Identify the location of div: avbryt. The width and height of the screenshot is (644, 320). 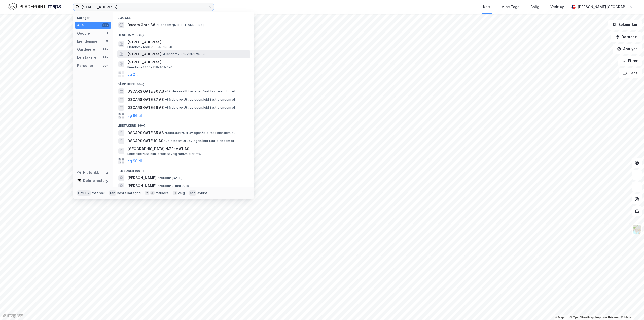
(202, 193).